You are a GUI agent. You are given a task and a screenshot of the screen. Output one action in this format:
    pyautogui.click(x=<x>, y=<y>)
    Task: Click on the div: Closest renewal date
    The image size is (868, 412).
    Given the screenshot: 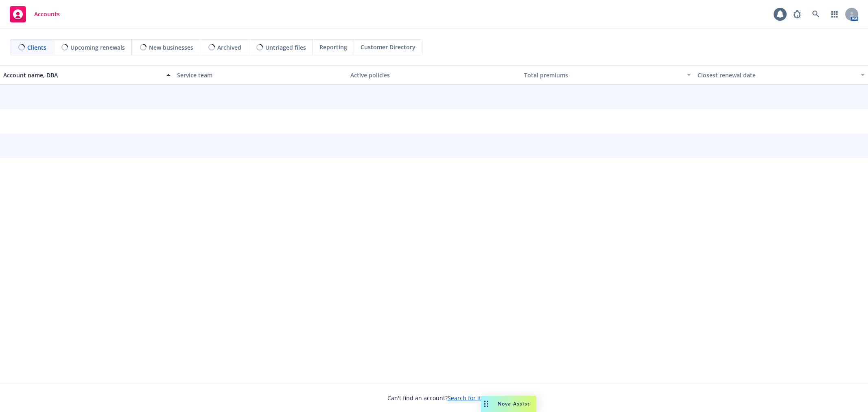 What is the action you would take?
    pyautogui.click(x=777, y=75)
    